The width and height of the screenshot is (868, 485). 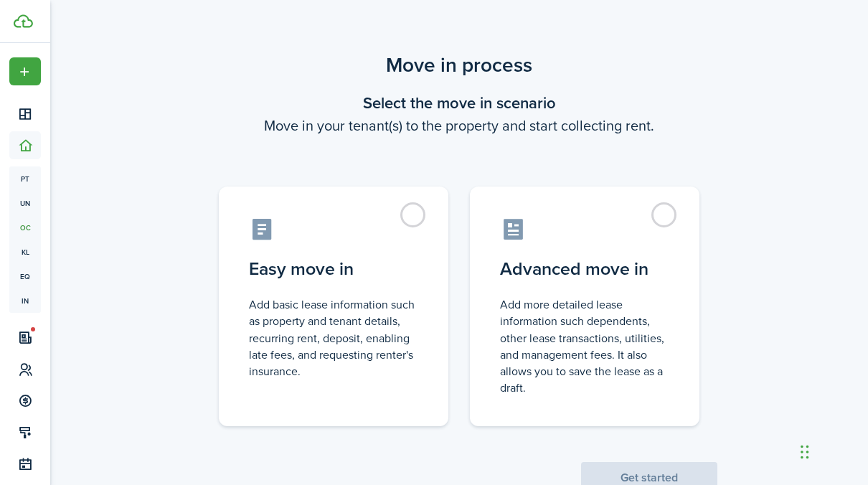 I want to click on button: Open menu, so click(x=25, y=71).